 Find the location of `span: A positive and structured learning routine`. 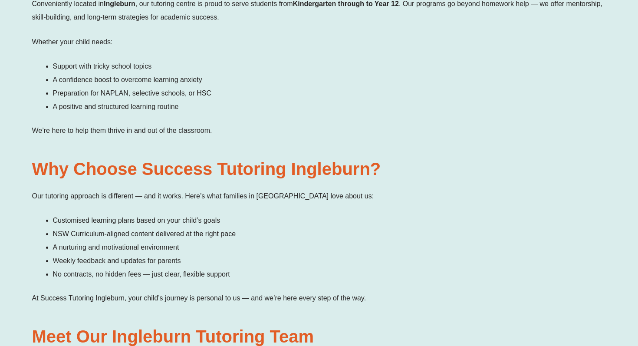

span: A positive and structured learning routine is located at coordinates (116, 106).